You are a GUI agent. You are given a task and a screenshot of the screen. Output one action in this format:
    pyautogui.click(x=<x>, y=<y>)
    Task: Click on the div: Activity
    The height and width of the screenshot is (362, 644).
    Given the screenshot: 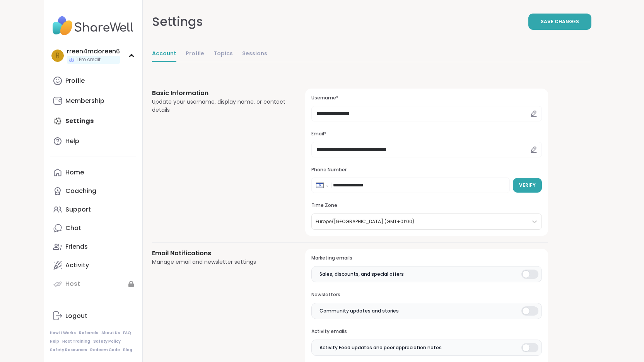 What is the action you would take?
    pyautogui.click(x=77, y=265)
    